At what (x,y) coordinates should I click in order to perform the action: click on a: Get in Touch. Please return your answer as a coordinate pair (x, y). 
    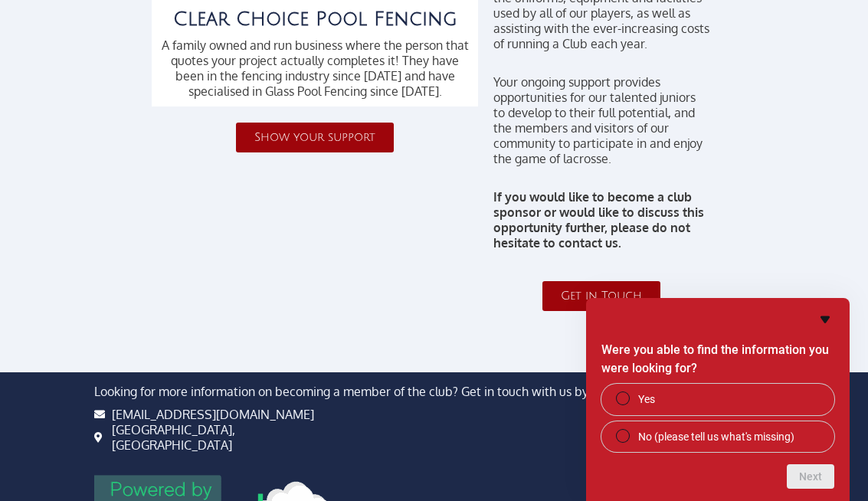
    Looking at the image, I should click on (601, 296).